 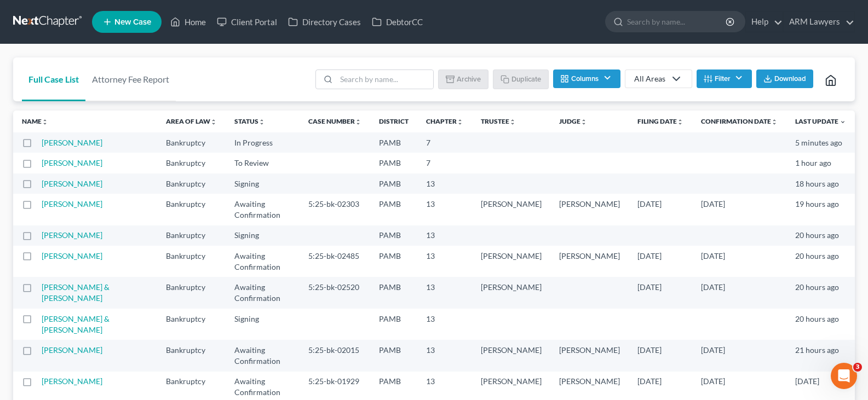 What do you see at coordinates (820, 209) in the screenshot?
I see `td: 19 hours ago` at bounding box center [820, 209].